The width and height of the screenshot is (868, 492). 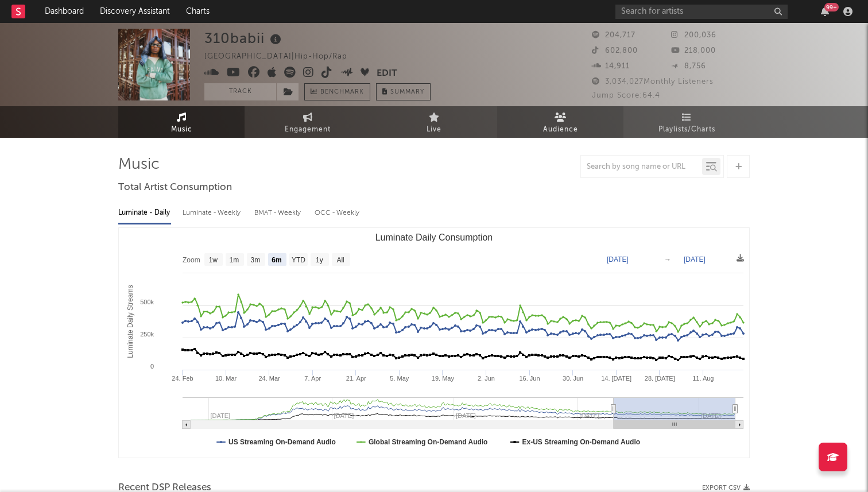 I want to click on text: 7. Apr, so click(x=312, y=378).